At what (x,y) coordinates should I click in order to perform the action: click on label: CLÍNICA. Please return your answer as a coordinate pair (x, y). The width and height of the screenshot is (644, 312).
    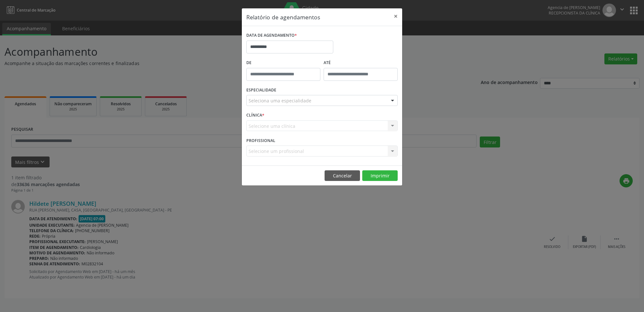
    Looking at the image, I should click on (256, 116).